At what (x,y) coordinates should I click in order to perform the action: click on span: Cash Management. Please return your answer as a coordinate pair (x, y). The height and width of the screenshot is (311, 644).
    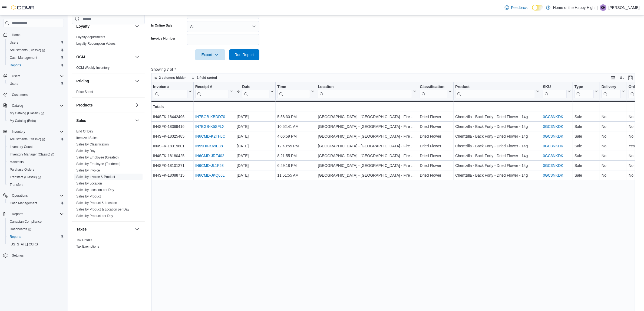
    Looking at the image, I should click on (36, 57).